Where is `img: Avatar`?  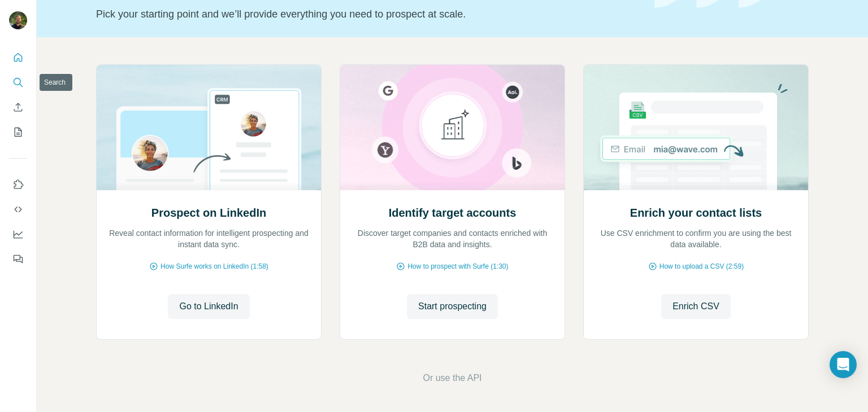
img: Avatar is located at coordinates (18, 20).